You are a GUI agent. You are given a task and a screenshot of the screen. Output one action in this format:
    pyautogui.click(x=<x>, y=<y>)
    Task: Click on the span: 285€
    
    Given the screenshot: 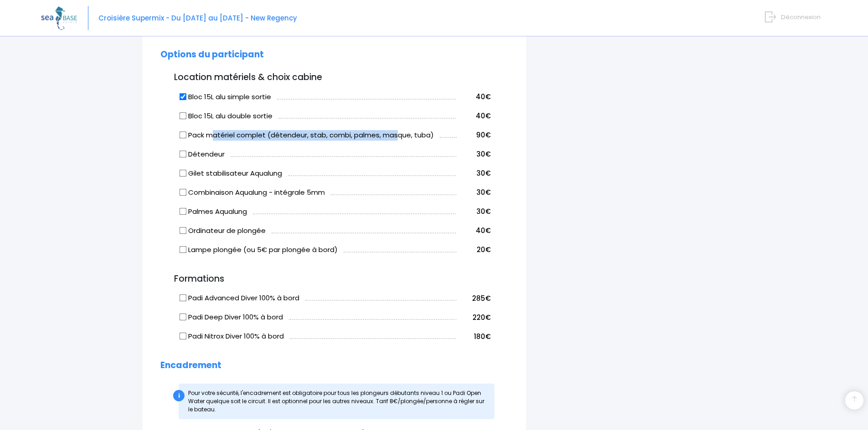 What is the action you would take?
    pyautogui.click(x=481, y=298)
    